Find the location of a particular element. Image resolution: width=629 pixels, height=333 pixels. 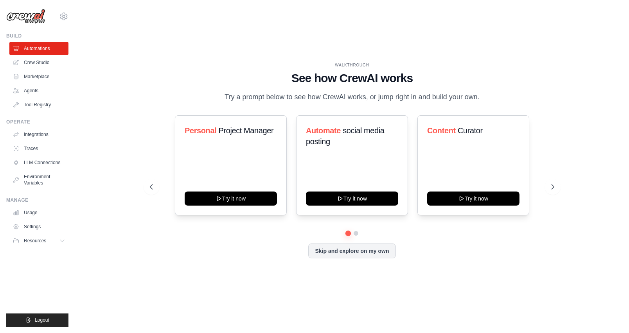

button: Logout is located at coordinates (37, 321).